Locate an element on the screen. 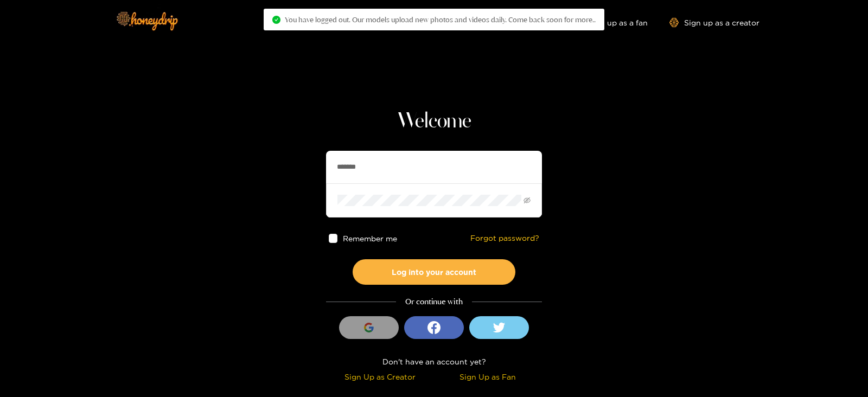 This screenshot has width=868, height=397. div: Don't have an account yet? is located at coordinates (434, 361).